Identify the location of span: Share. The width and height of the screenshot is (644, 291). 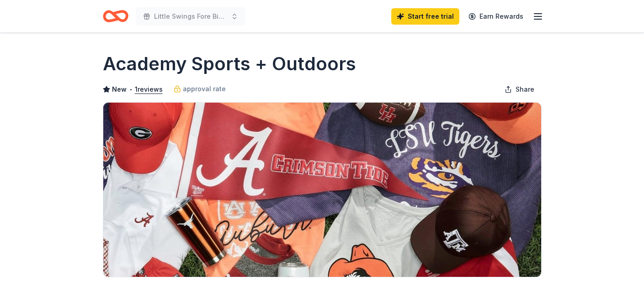
(525, 89).